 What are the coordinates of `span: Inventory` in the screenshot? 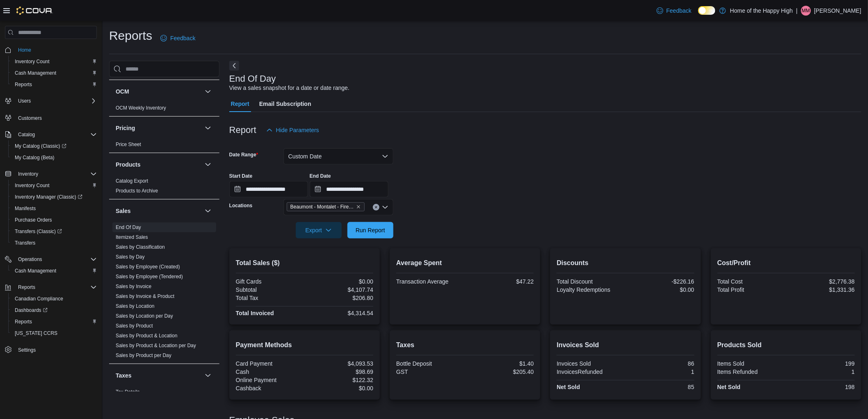 It's located at (56, 174).